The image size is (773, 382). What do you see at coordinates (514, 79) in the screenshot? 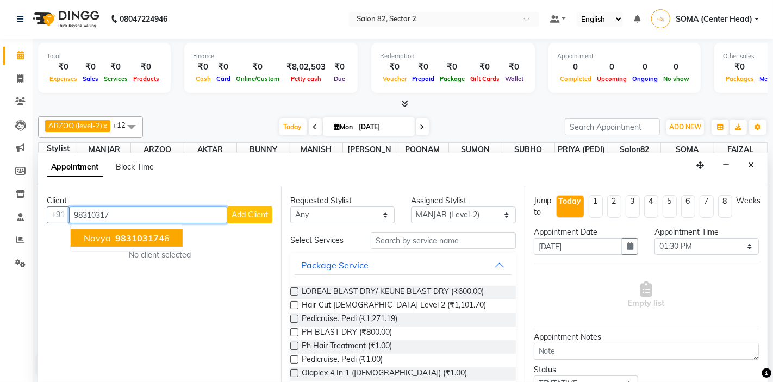
I see `span: Wallet` at bounding box center [514, 79].